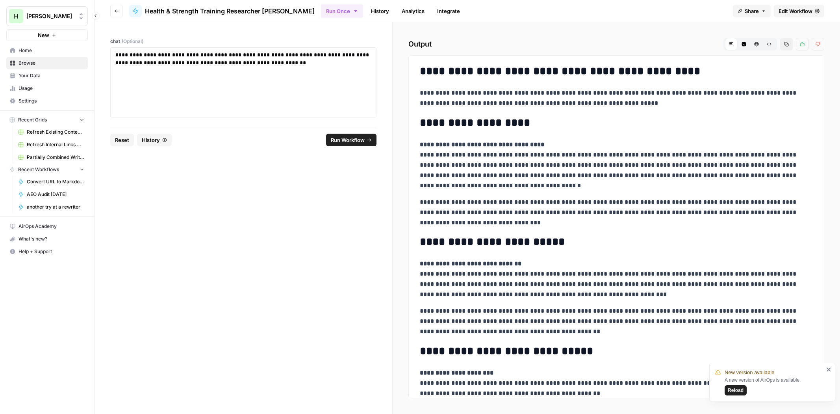 This screenshot has width=840, height=414. Describe the element at coordinates (51, 63) in the screenshot. I see `span: Browse` at that location.